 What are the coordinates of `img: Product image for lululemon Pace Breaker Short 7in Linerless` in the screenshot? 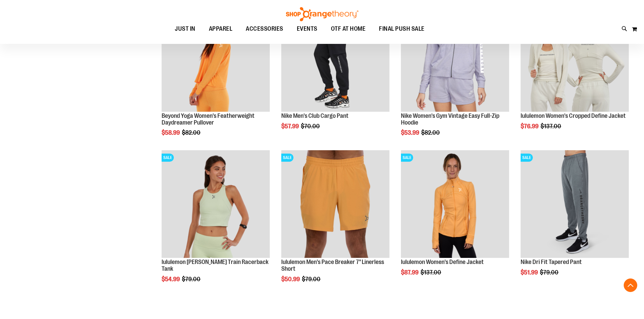 It's located at (336, 204).